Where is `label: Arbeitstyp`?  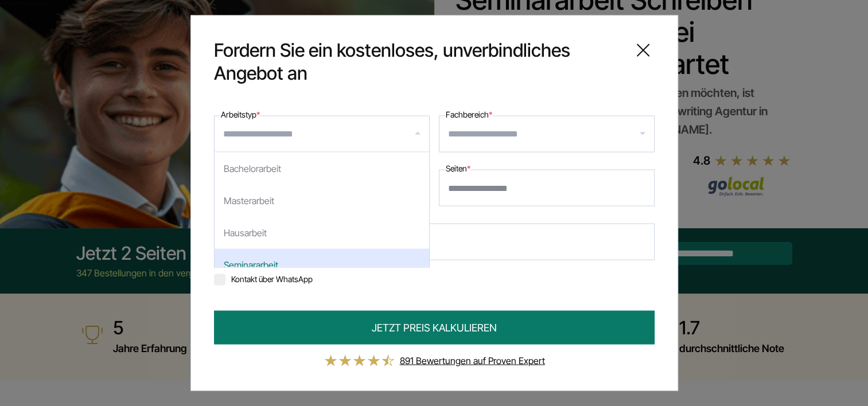
label: Arbeitstyp is located at coordinates (241, 115).